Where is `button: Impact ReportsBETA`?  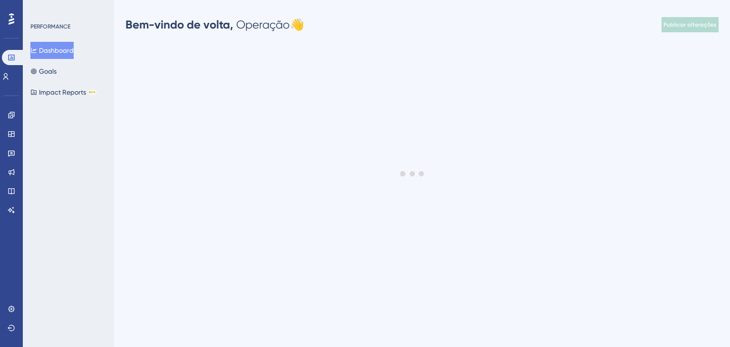
button: Impact ReportsBETA is located at coordinates (63, 92).